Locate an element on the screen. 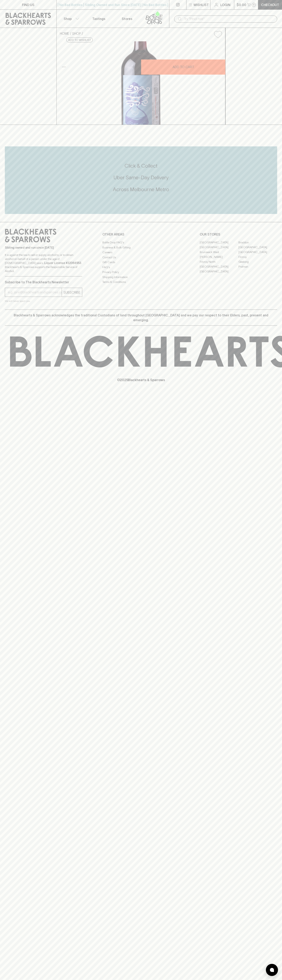  a: Gift Cards is located at coordinates (141, 262).